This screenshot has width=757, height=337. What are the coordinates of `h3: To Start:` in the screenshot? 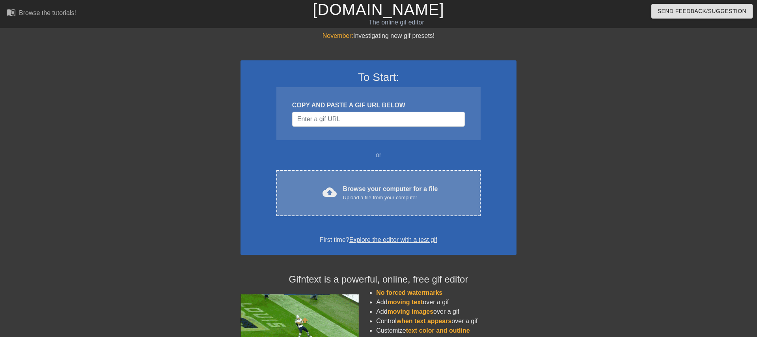 It's located at (379, 77).